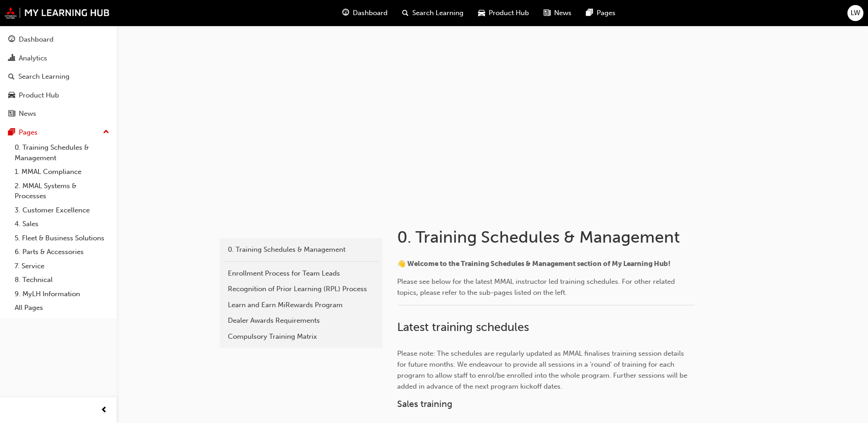  I want to click on button: LW, so click(855, 13).